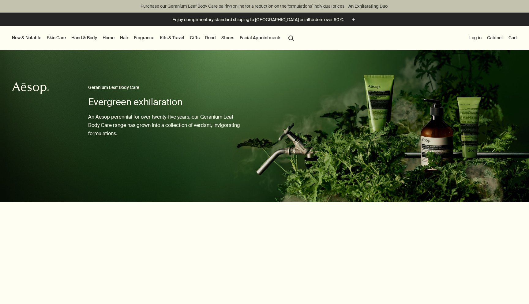 Image resolution: width=529 pixels, height=304 pixels. Describe the element at coordinates (56, 38) in the screenshot. I see `a: Skin Care` at that location.